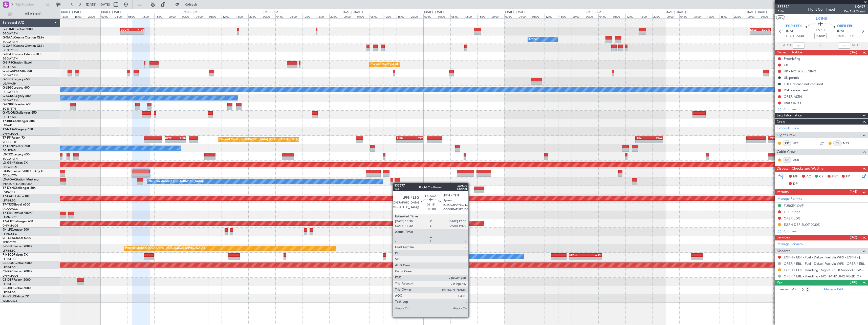 The image size is (868, 325). I want to click on span: LX-GBH, so click(8, 163).